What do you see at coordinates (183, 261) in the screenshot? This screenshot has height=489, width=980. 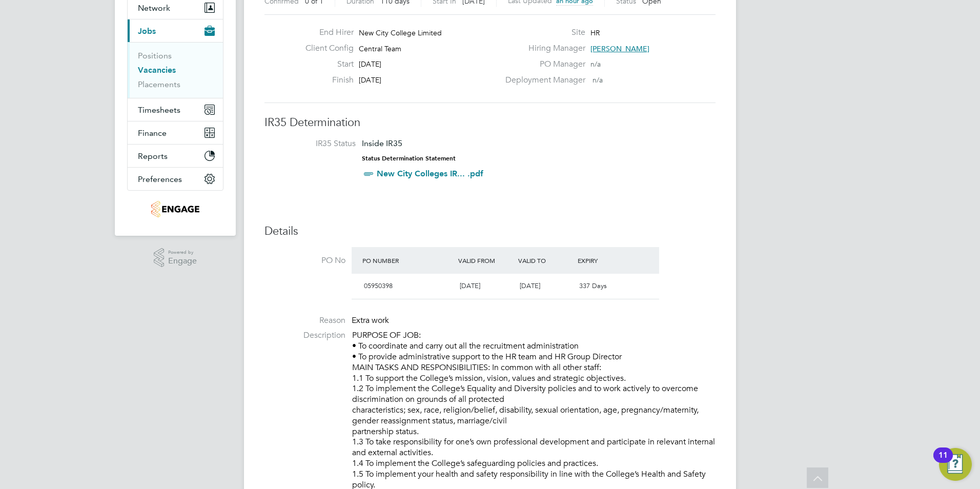 I see `span: Engage` at bounding box center [183, 261].